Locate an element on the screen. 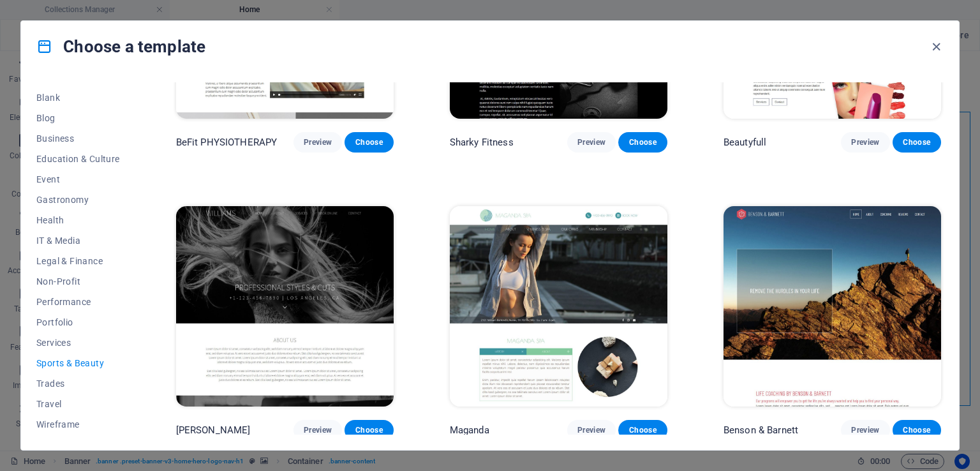 Image resolution: width=980 pixels, height=471 pixels. div: Close tooltip is located at coordinates (174, 8).